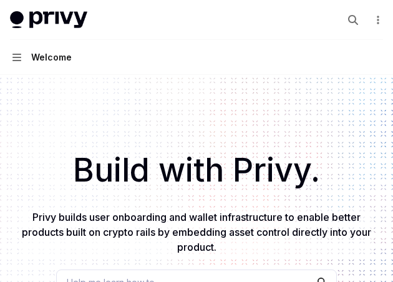 Image resolution: width=393 pixels, height=282 pixels. Describe the element at coordinates (197, 170) in the screenshot. I see `h1: Build with Privy.` at that location.